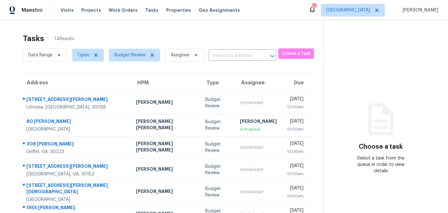 The width and height of the screenshot is (448, 213). What do you see at coordinates (179, 10) in the screenshot?
I see `span: Properties` at bounding box center [179, 10].